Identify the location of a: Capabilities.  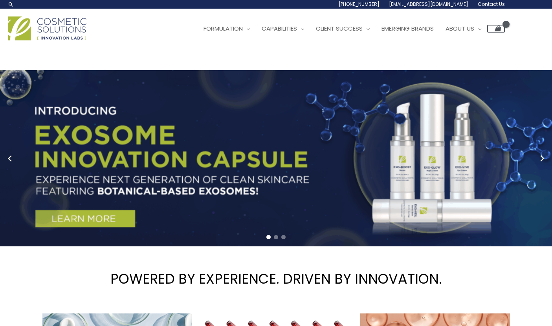
(283, 29).